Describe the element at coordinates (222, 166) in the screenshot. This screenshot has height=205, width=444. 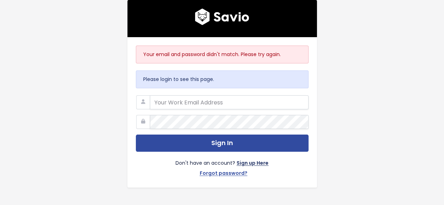
I see `div: Don't have an account?` at that location.